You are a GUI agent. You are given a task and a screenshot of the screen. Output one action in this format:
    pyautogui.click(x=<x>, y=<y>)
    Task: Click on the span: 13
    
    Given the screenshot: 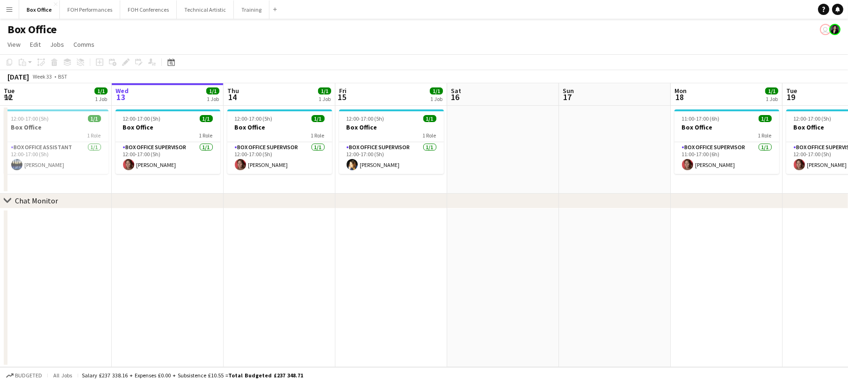 What is the action you would take?
    pyautogui.click(x=121, y=97)
    